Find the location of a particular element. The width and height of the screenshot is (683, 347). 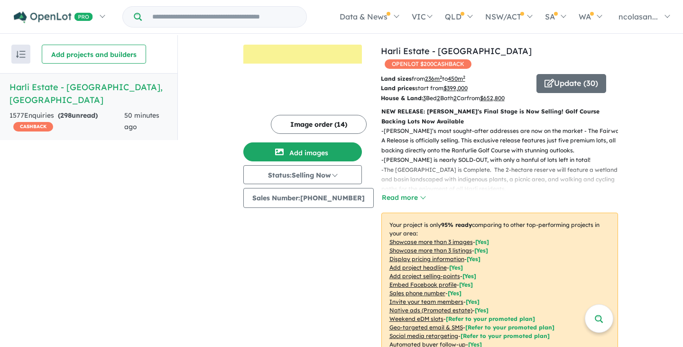

u: $ 399,000 is located at coordinates (455, 88).